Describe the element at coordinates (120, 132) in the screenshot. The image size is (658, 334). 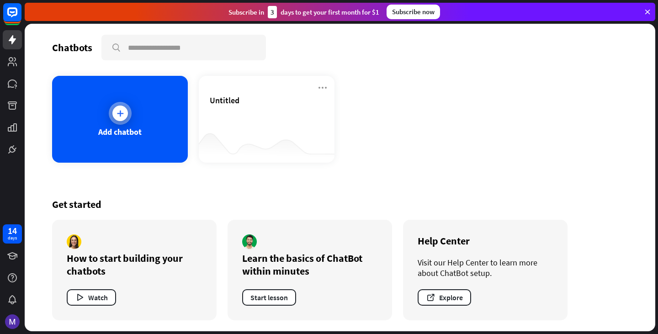
I see `div: Add chatbot` at that location.